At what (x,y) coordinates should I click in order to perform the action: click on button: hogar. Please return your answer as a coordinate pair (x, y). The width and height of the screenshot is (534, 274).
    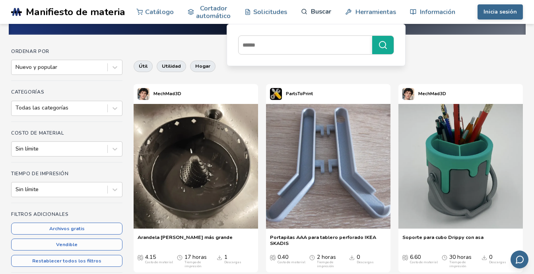
    Looking at the image, I should click on (203, 66).